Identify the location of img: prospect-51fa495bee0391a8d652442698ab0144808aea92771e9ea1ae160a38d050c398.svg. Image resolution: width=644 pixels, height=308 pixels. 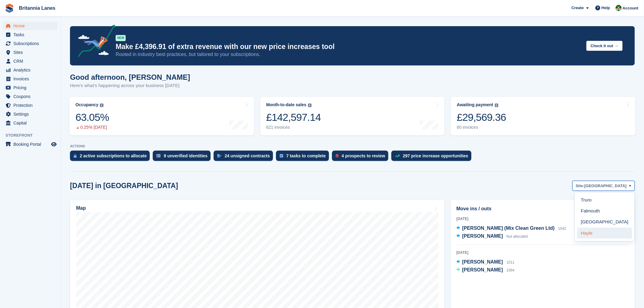
(337, 156).